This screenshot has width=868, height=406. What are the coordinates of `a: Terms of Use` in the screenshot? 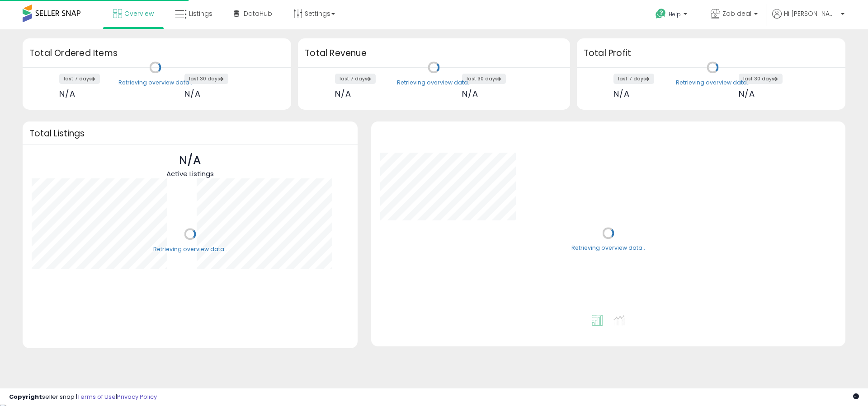 It's located at (96, 396).